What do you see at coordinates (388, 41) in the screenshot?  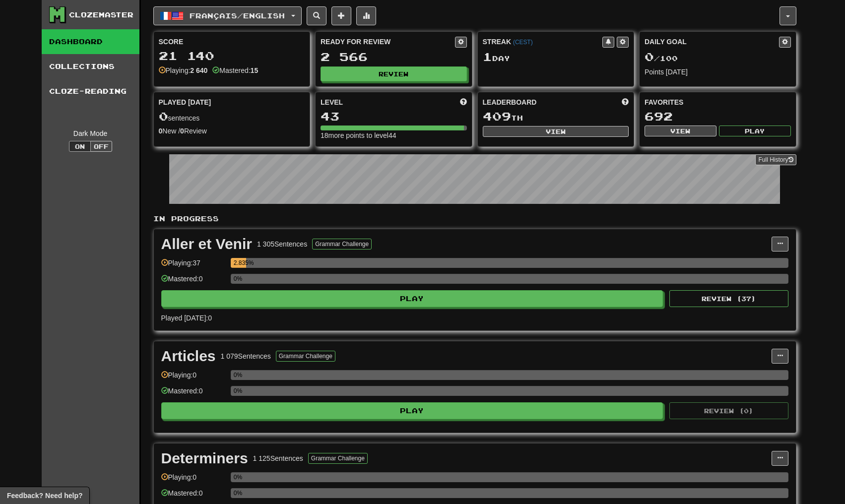 I see `div: Ready for Review` at bounding box center [388, 41].